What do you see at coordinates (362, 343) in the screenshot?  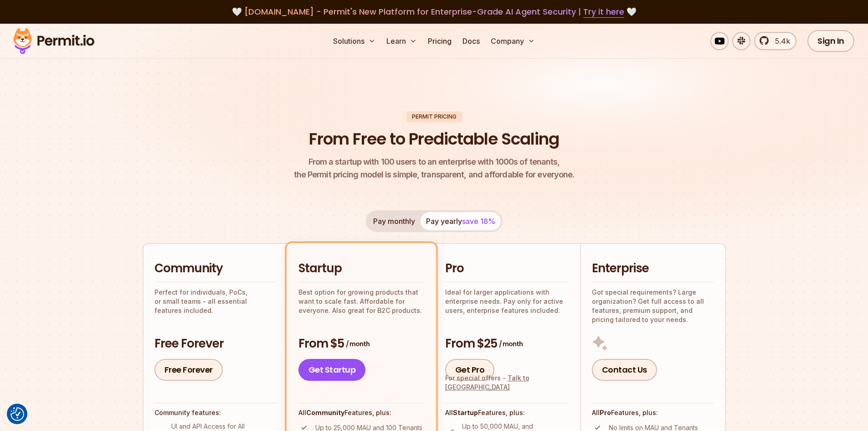 I see `h3: From $5` at bounding box center [362, 343].